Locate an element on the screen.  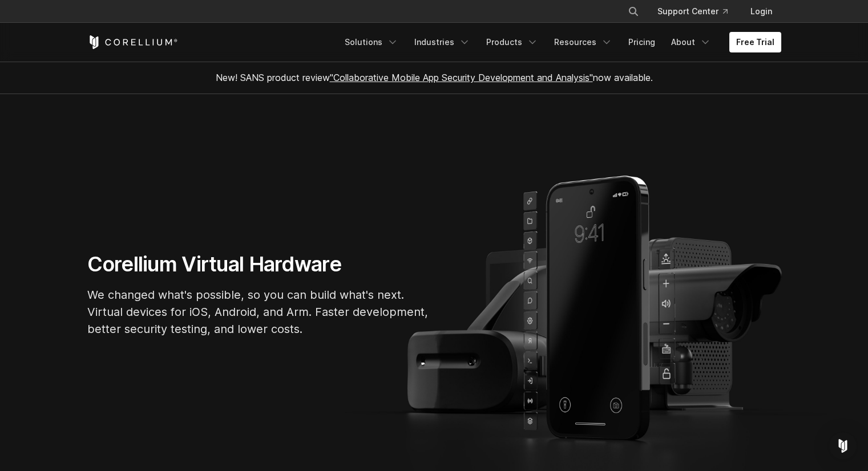
a: Support Center is located at coordinates (692, 11).